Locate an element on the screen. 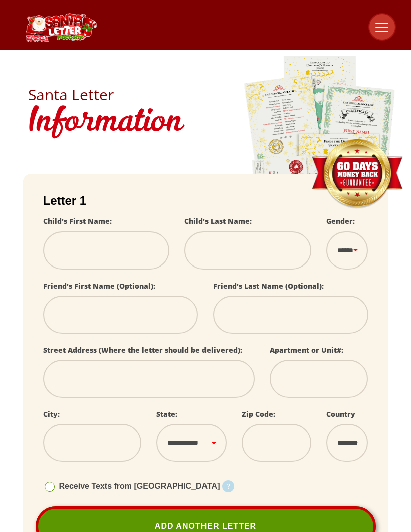  label: Street Address (Where the letter should be delivered): is located at coordinates (142, 349).